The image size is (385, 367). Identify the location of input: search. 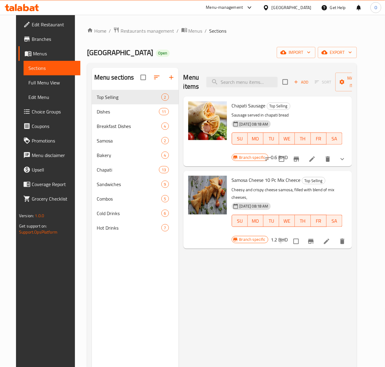
(242, 82).